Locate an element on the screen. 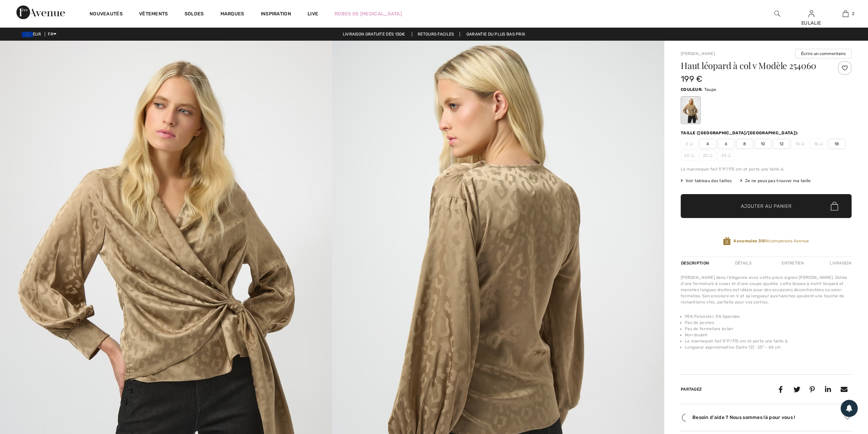  button: Ajouter au panier is located at coordinates (766, 206).